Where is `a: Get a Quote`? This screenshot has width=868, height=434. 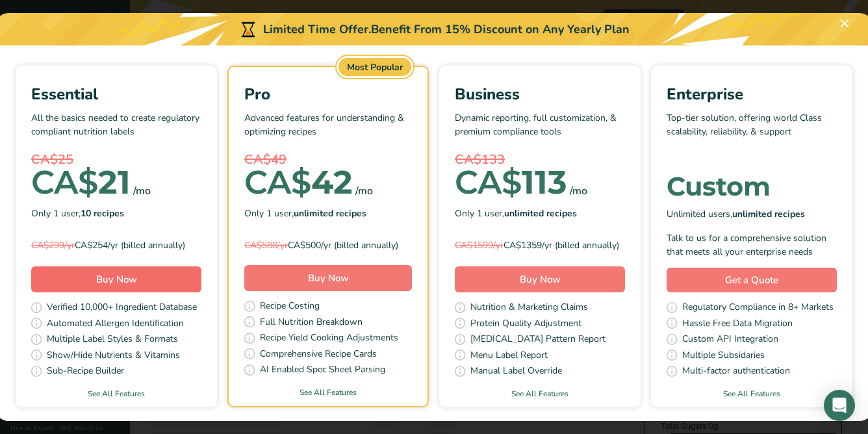
a: Get a Quote is located at coordinates (752, 280).